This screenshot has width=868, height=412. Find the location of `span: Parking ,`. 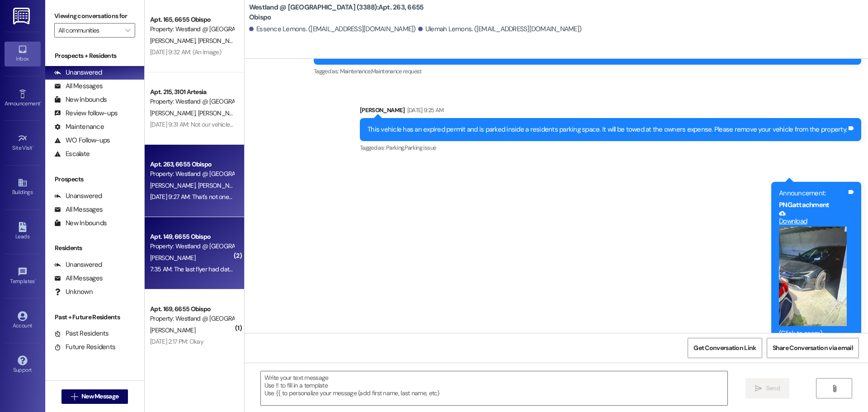

span: Parking , is located at coordinates (395, 148).